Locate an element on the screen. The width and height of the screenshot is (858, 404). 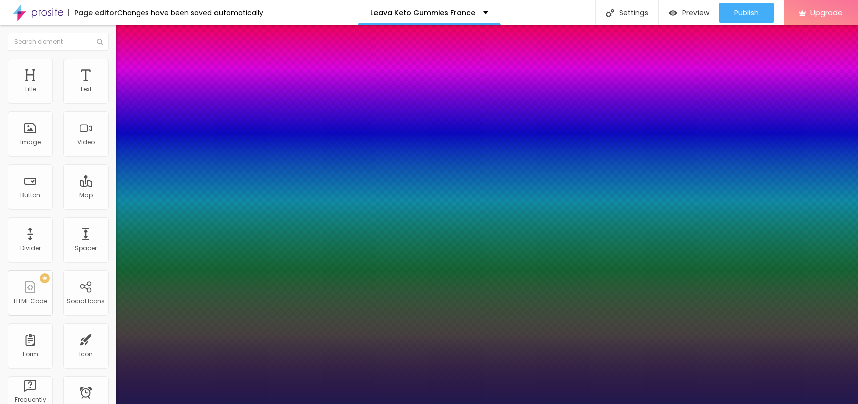
div: Map is located at coordinates (86, 195).